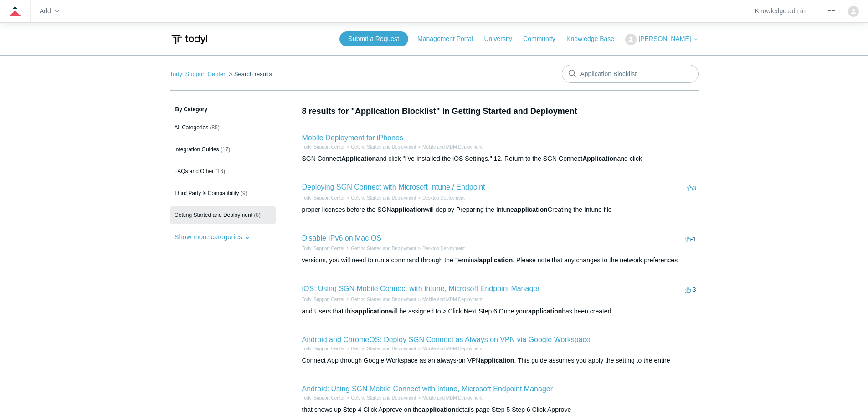 This screenshot has height=415, width=868. I want to click on button: Show more categories, so click(212, 236).